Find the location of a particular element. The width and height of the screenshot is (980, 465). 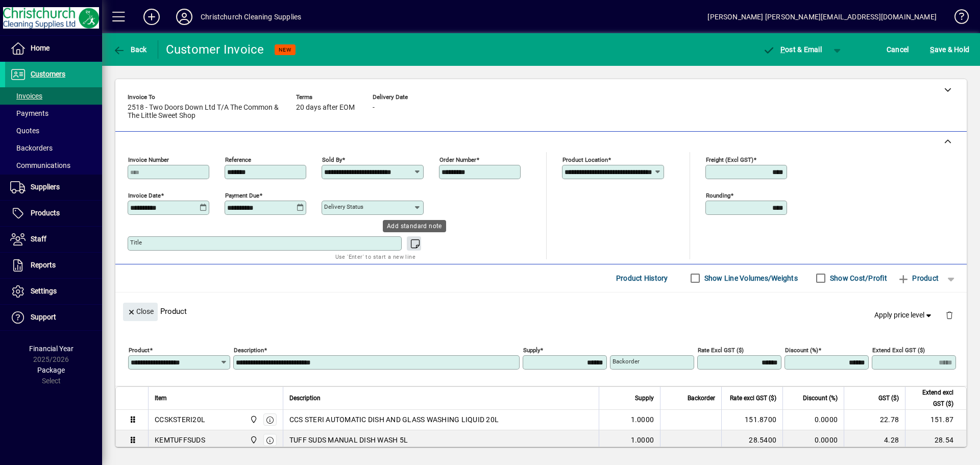

mat-label: Sold by is located at coordinates (332, 160).